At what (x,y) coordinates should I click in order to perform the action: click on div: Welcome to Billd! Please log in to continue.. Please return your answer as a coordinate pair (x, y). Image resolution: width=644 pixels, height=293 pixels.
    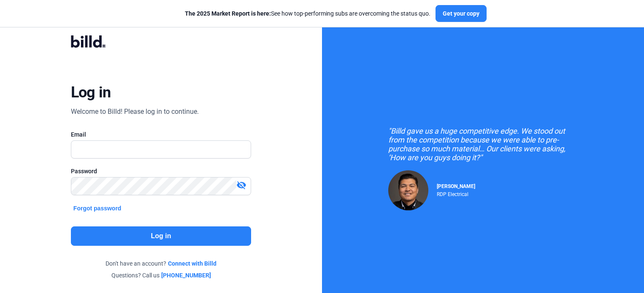
    Looking at the image, I should click on (135, 112).